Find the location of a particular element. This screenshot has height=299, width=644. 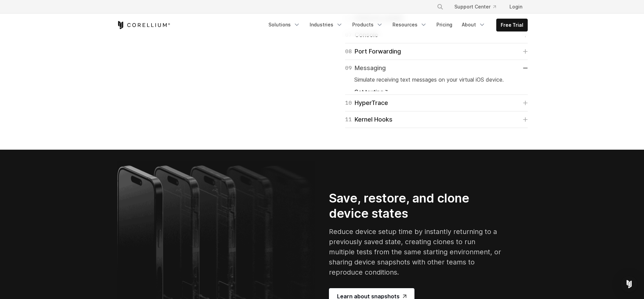

a: Support Center is located at coordinates (475, 7).